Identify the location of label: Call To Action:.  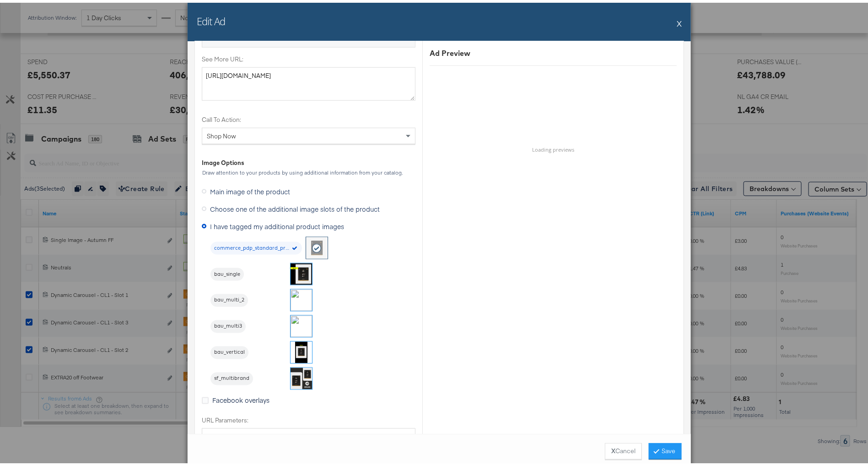
(308, 117).